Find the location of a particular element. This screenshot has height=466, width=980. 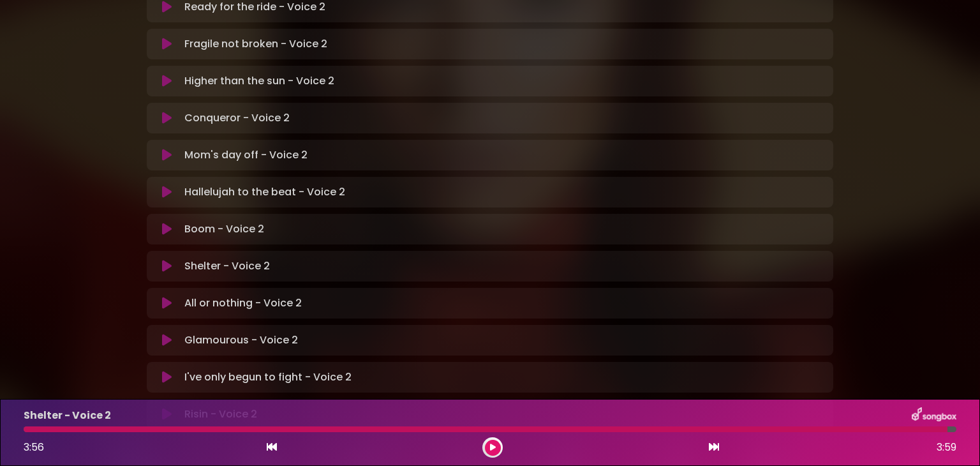

p: Glamourous - Voice 2 is located at coordinates (241, 340).